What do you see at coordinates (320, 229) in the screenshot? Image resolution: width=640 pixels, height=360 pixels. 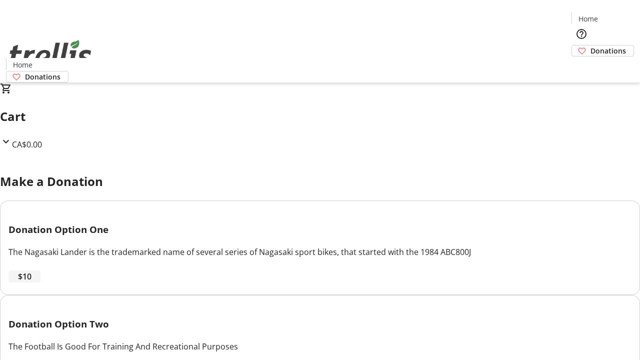 I see `h3: Donation Option One` at bounding box center [320, 229].